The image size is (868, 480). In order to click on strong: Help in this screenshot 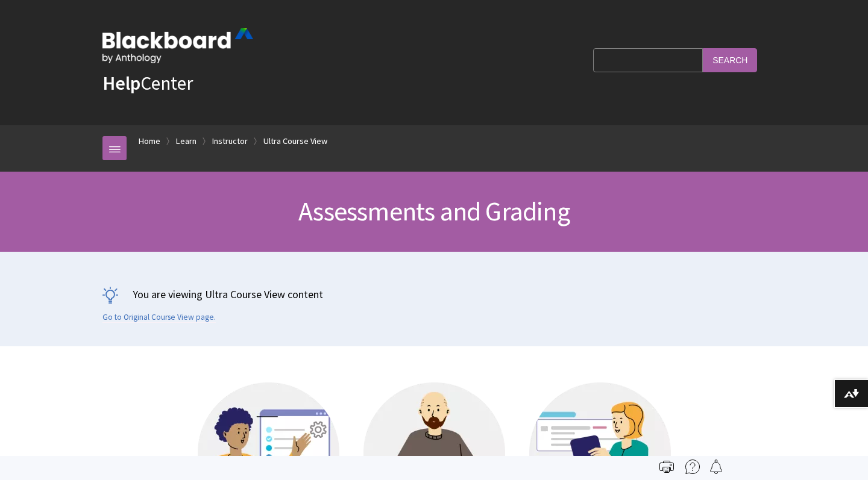, I will do `click(121, 84)`.